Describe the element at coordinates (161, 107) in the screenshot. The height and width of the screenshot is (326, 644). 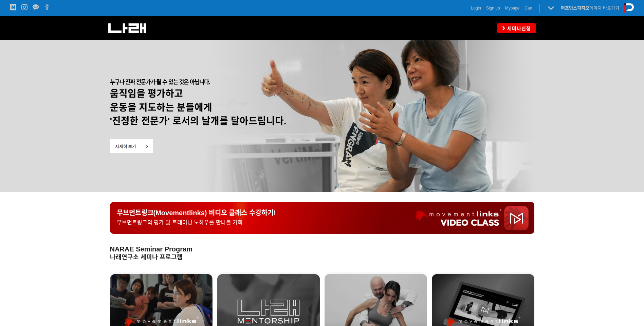
I see `strong: 운동을 지도하는 분들에게` at that location.